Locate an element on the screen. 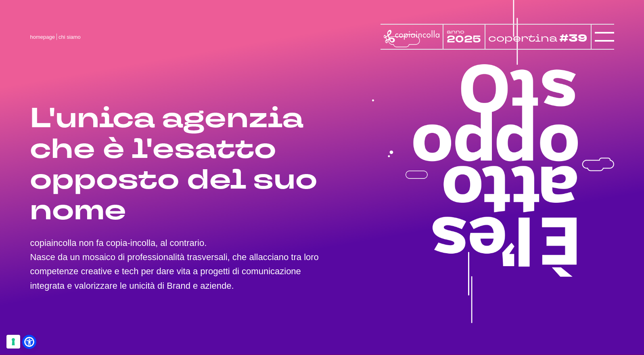 Image resolution: width=644 pixels, height=355 pixels. span: chi siamo is located at coordinates (70, 37).